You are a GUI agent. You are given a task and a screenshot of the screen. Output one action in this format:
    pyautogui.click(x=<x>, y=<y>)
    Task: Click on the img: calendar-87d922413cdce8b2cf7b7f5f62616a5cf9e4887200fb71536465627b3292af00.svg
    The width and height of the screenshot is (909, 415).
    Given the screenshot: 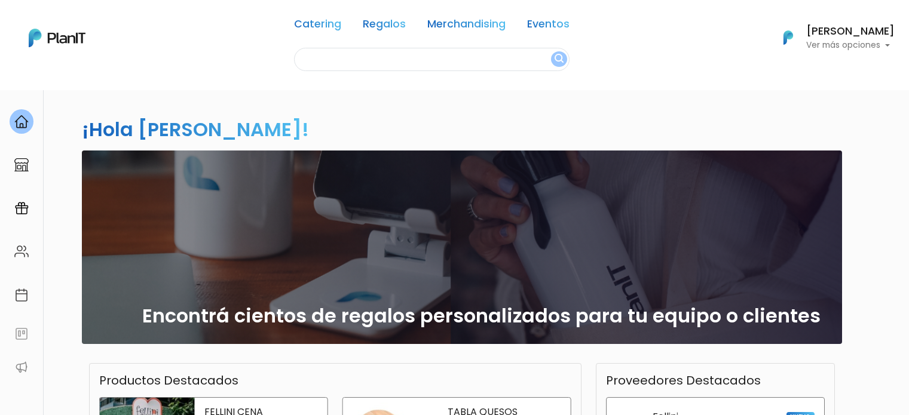 What is the action you would take?
    pyautogui.click(x=22, y=295)
    